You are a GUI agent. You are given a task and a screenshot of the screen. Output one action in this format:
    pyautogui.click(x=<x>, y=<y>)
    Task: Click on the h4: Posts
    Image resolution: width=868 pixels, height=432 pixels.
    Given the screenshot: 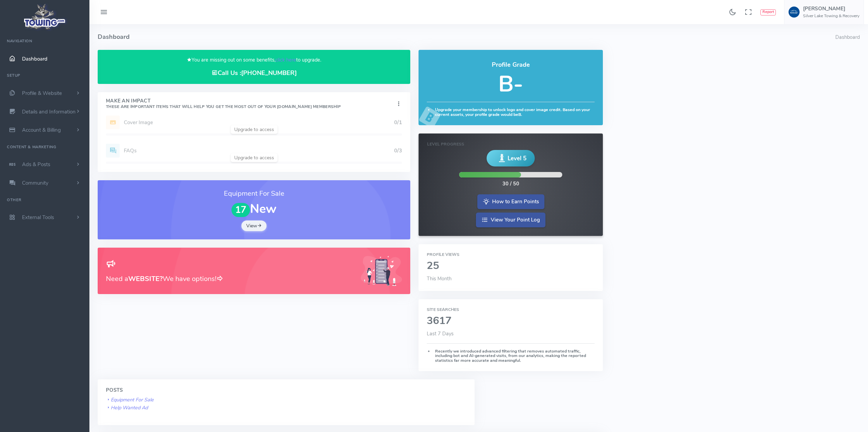 What is the action you would take?
    pyautogui.click(x=286, y=390)
    